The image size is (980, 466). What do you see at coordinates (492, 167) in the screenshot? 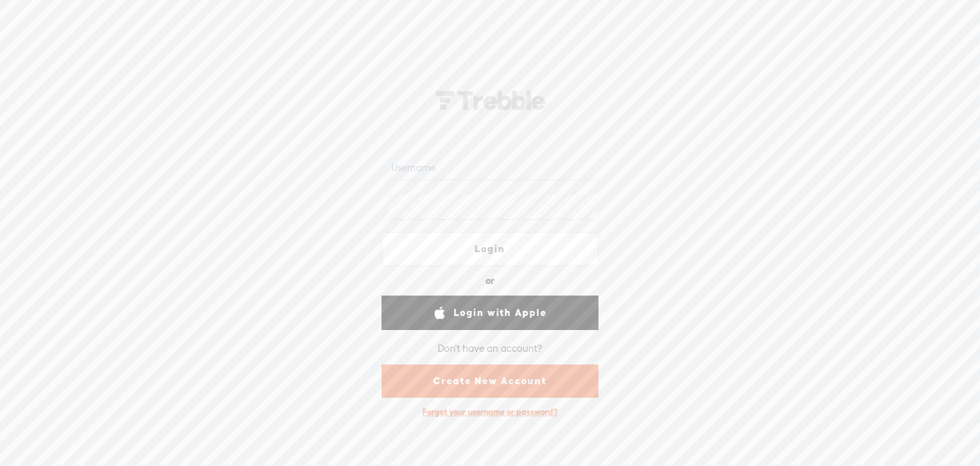
I see `input: Username` at bounding box center [492, 167].